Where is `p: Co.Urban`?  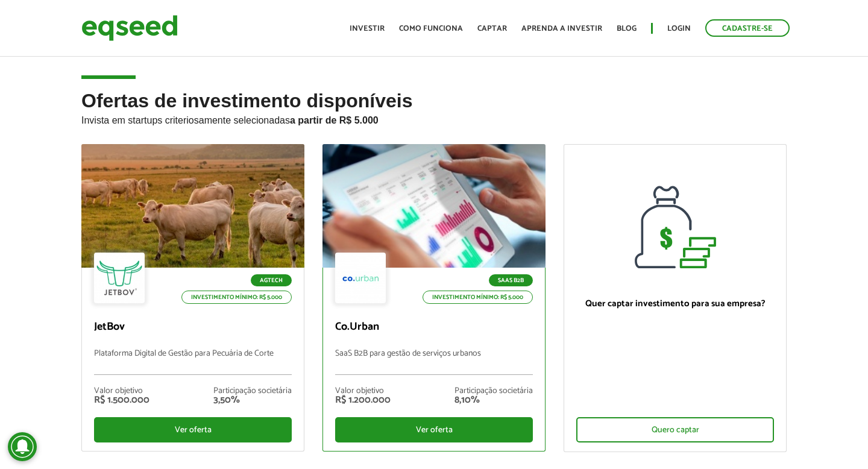
p: Co.Urban is located at coordinates (434, 328).